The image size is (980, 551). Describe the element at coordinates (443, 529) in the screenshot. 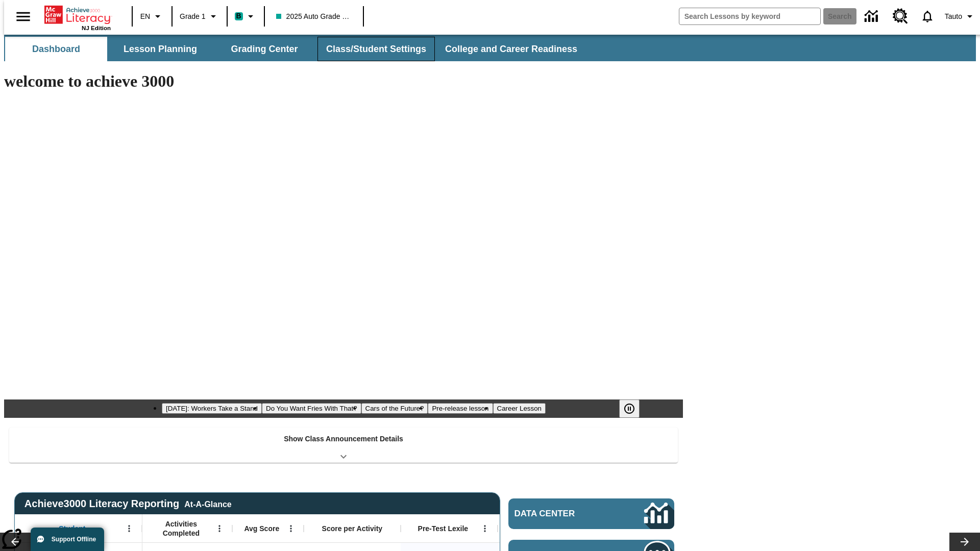

I see `span: Pre-Test Lexile` at that location.